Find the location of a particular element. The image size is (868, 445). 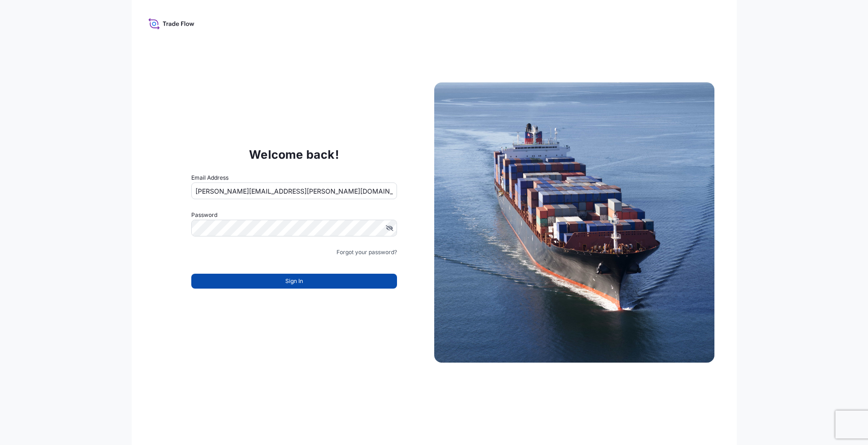

input: example@gmail.com is located at coordinates (294, 191).